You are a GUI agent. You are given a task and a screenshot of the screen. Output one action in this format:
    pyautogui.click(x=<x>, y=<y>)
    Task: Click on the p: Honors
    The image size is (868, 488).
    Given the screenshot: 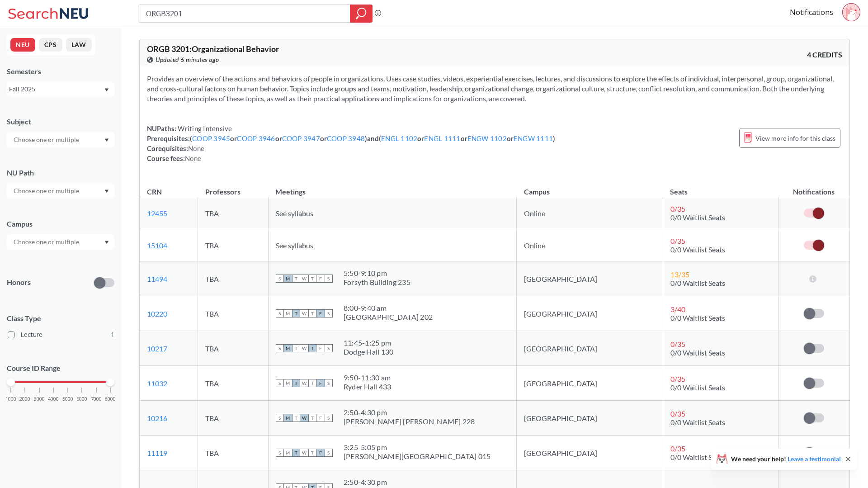 What is the action you would take?
    pyautogui.click(x=18, y=282)
    